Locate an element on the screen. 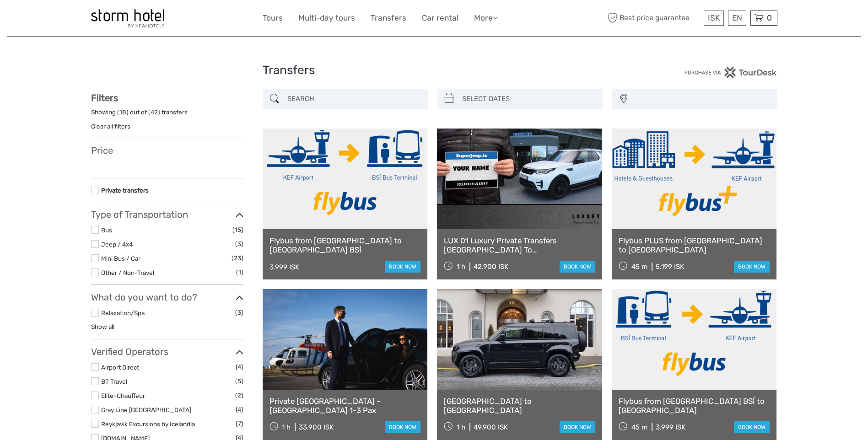 Image resolution: width=868 pixels, height=440 pixels. input: SELECT DATES is located at coordinates (528, 99).